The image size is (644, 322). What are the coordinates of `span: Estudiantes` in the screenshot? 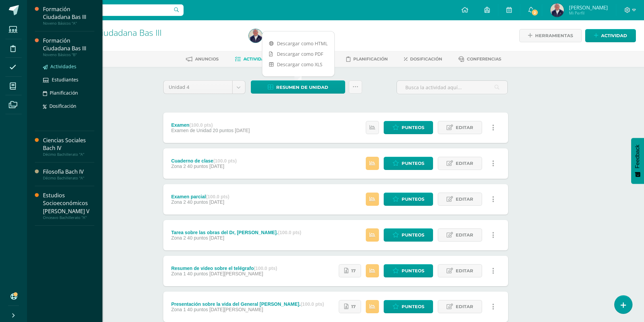 It's located at (65, 79).